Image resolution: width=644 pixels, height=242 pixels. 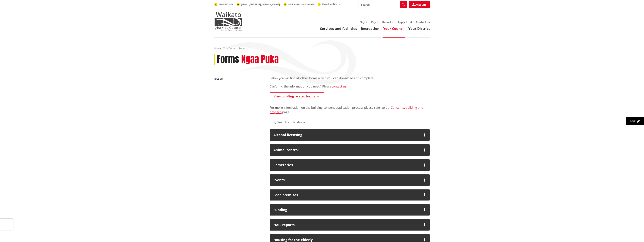 I want to click on a: View building related forms, so click(x=297, y=96).